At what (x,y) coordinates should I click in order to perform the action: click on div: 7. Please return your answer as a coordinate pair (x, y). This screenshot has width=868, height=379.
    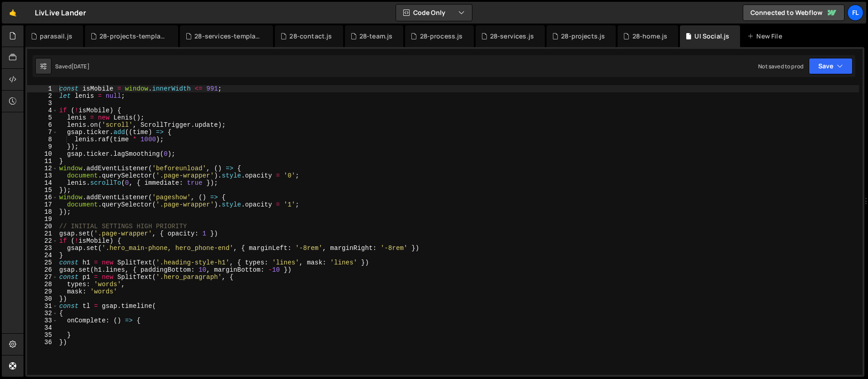
    Looking at the image, I should click on (42, 132).